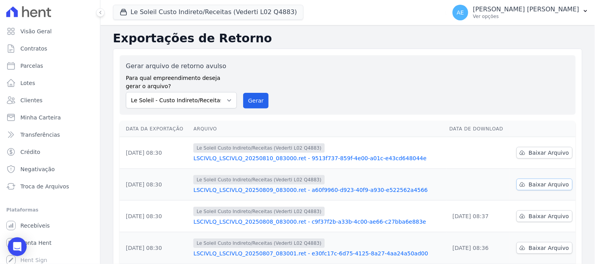  I want to click on a: LSCIVLQ_LSCIVLQ_20250807_083001.ret - e30fc17c-6d75-4125-8a27-4aa24a50ad00, so click(318, 254).